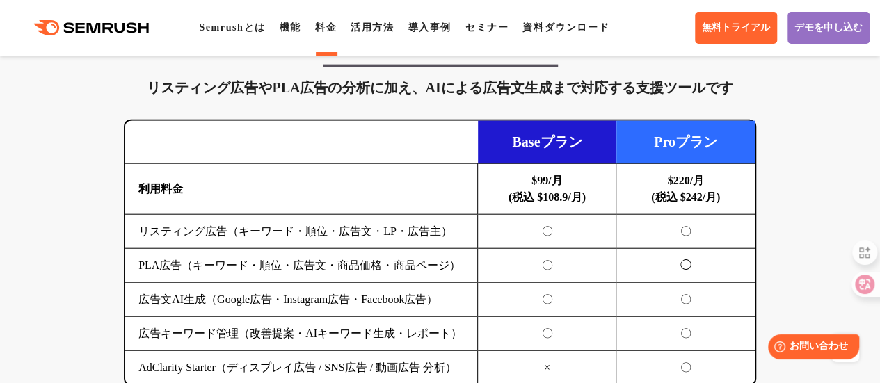 This screenshot has width=880, height=383. Describe the element at coordinates (372, 27) in the screenshot. I see `a: 活用方法` at that location.